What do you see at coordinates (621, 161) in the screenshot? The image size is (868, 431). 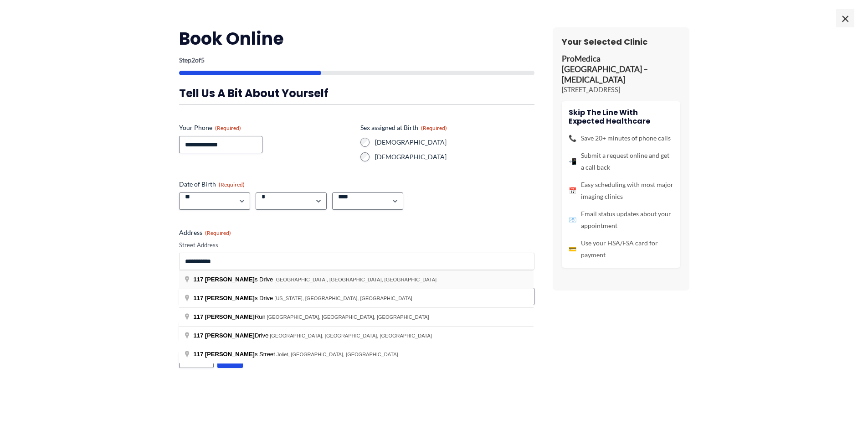 I see `li: Submit a request online and get a call back` at bounding box center [621, 161].